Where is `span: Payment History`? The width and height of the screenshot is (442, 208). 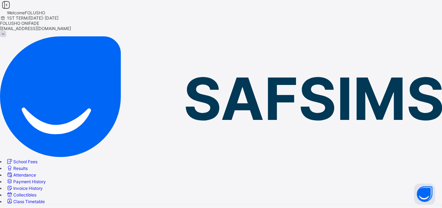 span: Payment History is located at coordinates (29, 182).